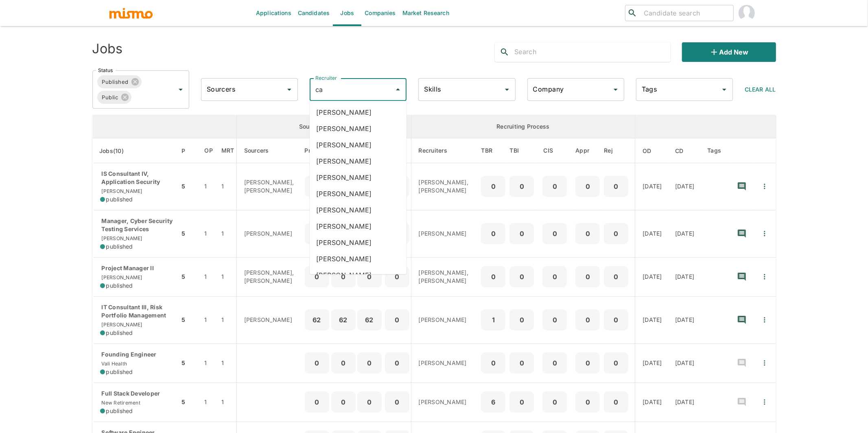 This screenshot has width=868, height=433. I want to click on th: Created At, so click(685, 151).